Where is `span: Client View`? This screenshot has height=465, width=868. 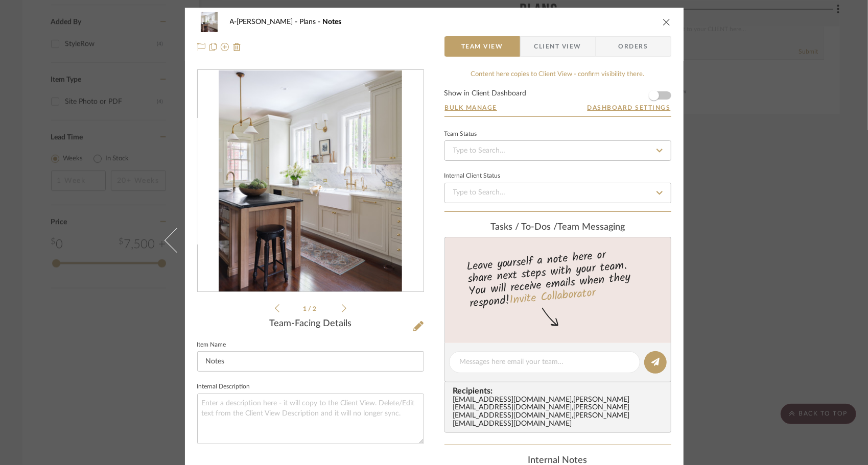
span: Client View is located at coordinates (557, 46).